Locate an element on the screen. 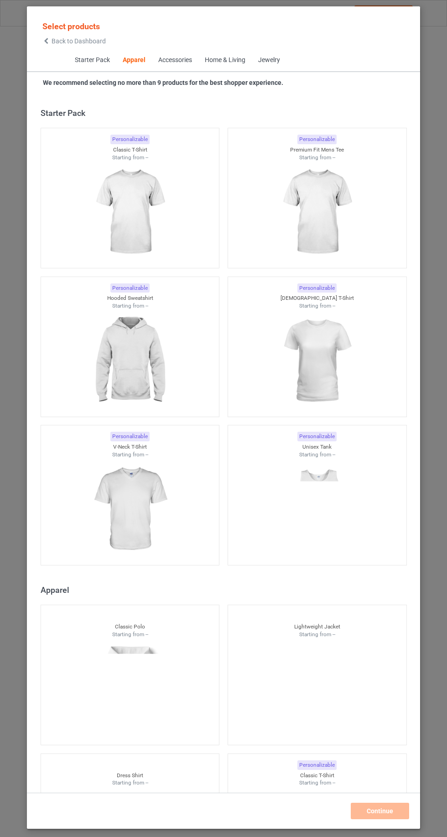 The height and width of the screenshot is (837, 447). strong: We recommend selecting no more than 9 products for the best shopper experience. is located at coordinates (163, 83).